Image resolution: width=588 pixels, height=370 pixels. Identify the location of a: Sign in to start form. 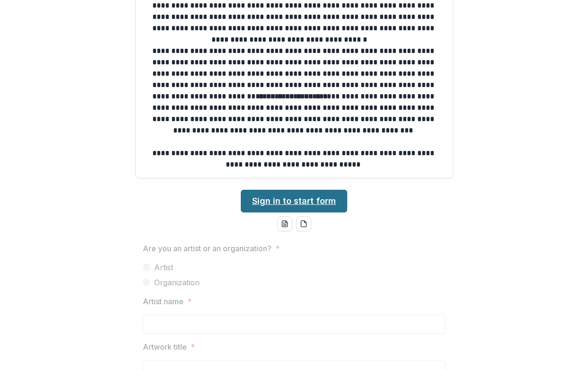
(294, 201).